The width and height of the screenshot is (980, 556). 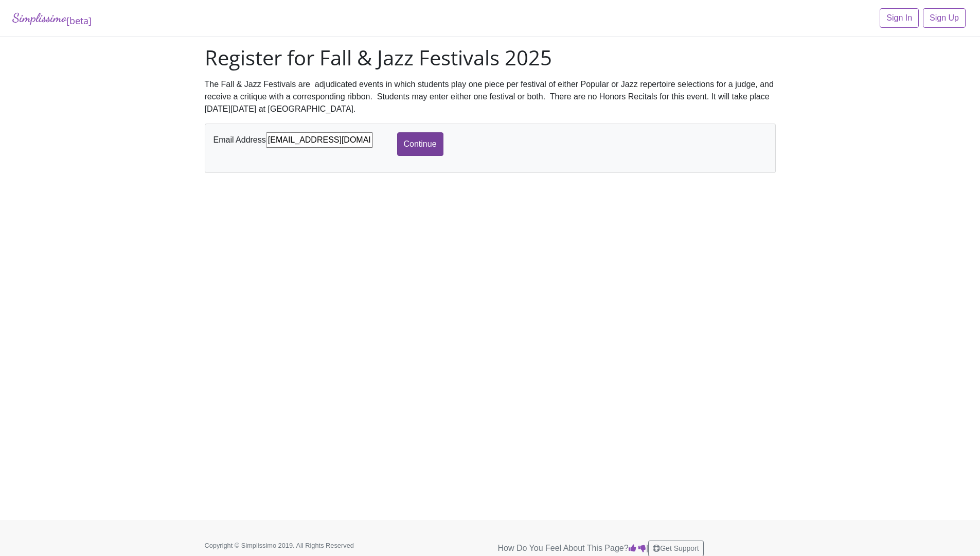 I want to click on a: Sign In, so click(x=900, y=18).